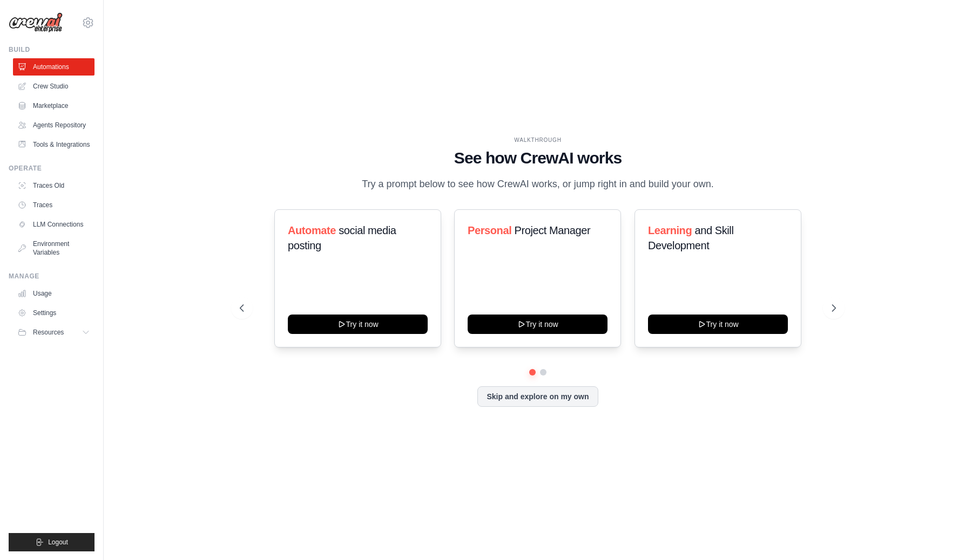 Image resolution: width=972 pixels, height=560 pixels. Describe the element at coordinates (53, 205) in the screenshot. I see `a: Traces` at that location.